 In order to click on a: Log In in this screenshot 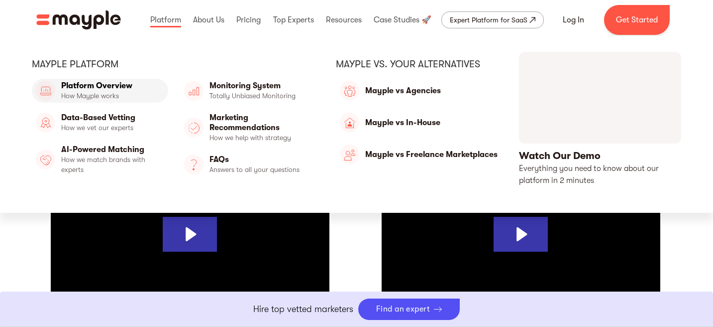, I will do `click(574, 20)`.